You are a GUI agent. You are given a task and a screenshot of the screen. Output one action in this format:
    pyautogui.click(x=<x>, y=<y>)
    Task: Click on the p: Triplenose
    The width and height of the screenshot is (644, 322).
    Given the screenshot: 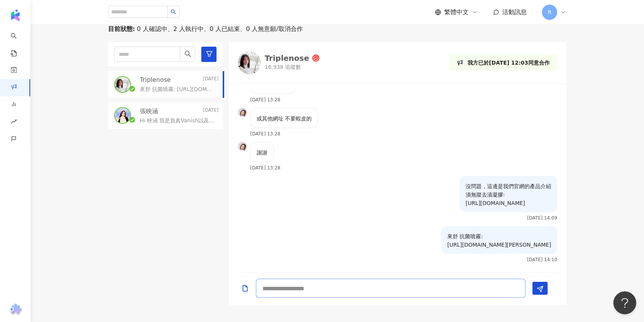 What is the action you would take?
    pyautogui.click(x=155, y=80)
    